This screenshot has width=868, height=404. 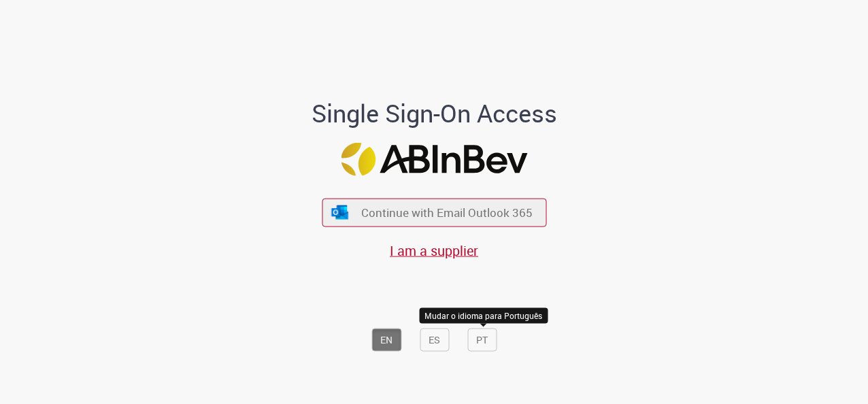 What do you see at coordinates (386, 339) in the screenshot?
I see `button: EN` at bounding box center [386, 339].